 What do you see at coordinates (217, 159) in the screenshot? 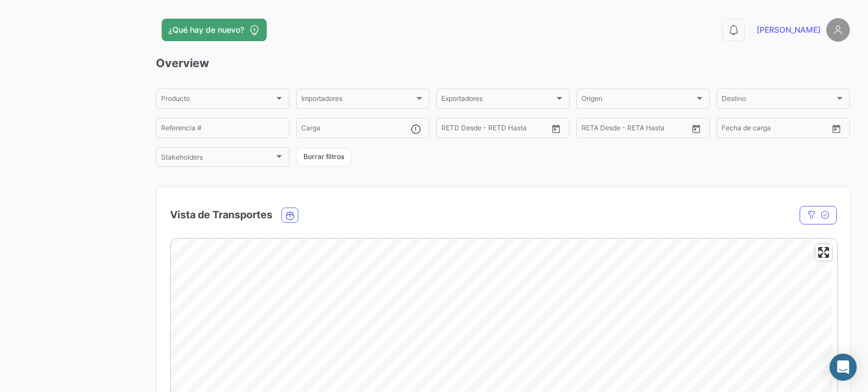
I see `span: Stakeholders` at bounding box center [217, 159].